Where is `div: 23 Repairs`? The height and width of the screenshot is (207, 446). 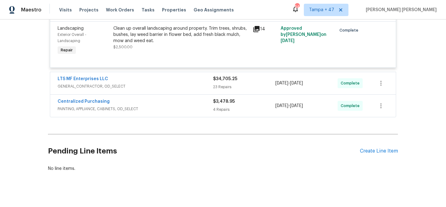 div: 23 Repairs is located at coordinates (244, 87).